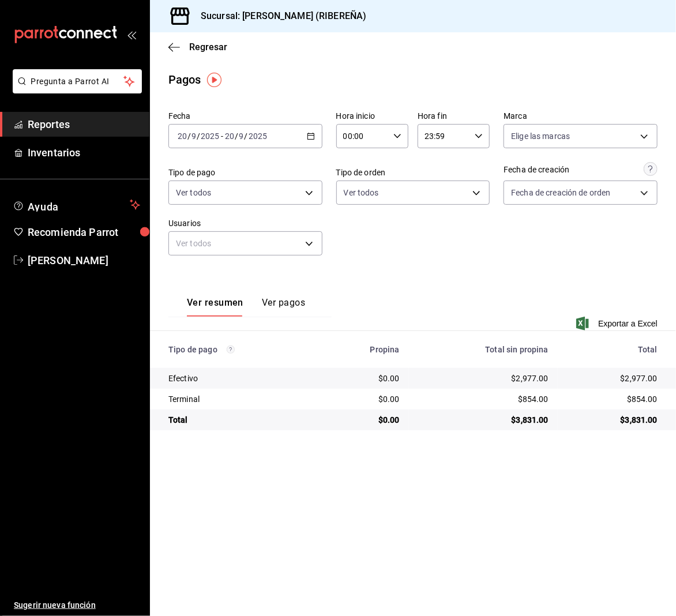 The height and width of the screenshot is (616, 676). What do you see at coordinates (77, 81) in the screenshot?
I see `span: Pregunta a Parrot AI` at bounding box center [77, 81].